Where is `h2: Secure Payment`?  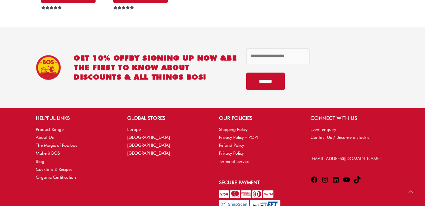 h2: Secure Payment is located at coordinates (258, 182).